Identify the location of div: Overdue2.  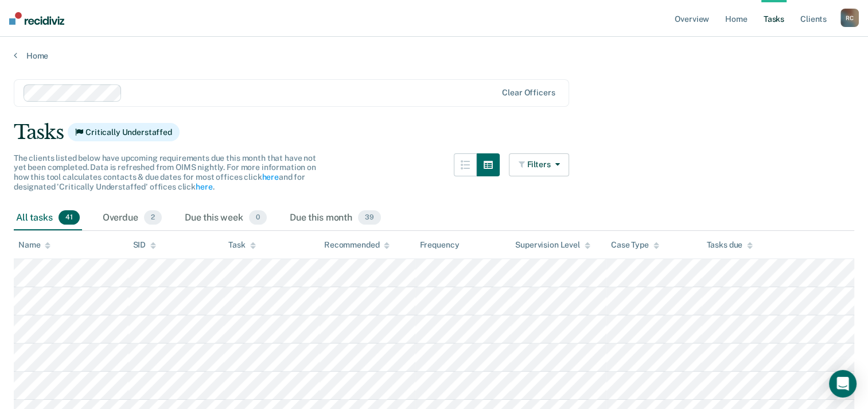
(132, 219).